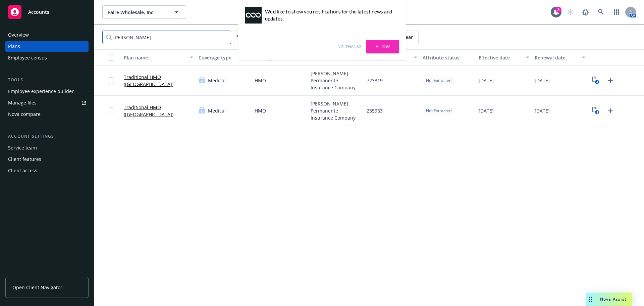 The height and width of the screenshot is (306, 644). I want to click on div: Employee census, so click(27, 58).